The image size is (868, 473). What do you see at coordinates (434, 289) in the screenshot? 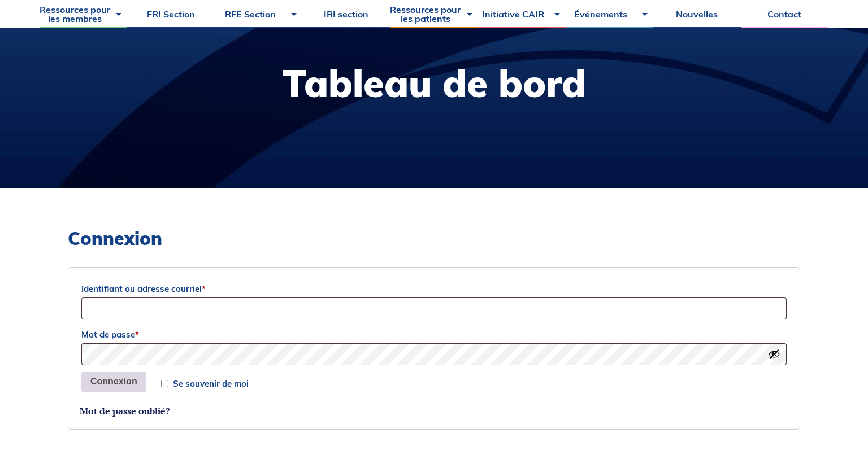
I see `label: Identifiant ou adresse courriel` at bounding box center [434, 289].